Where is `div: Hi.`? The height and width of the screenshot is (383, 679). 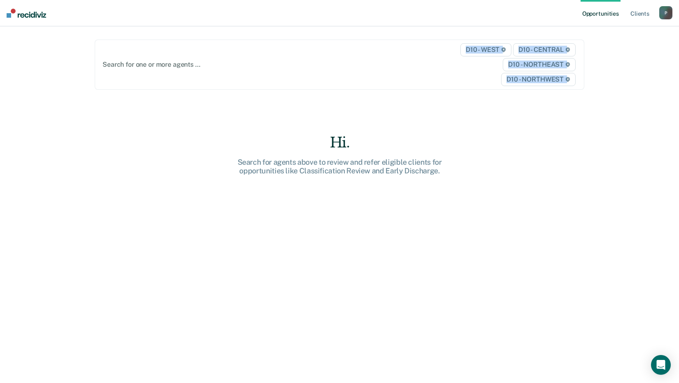 div: Hi. is located at coordinates (340, 143).